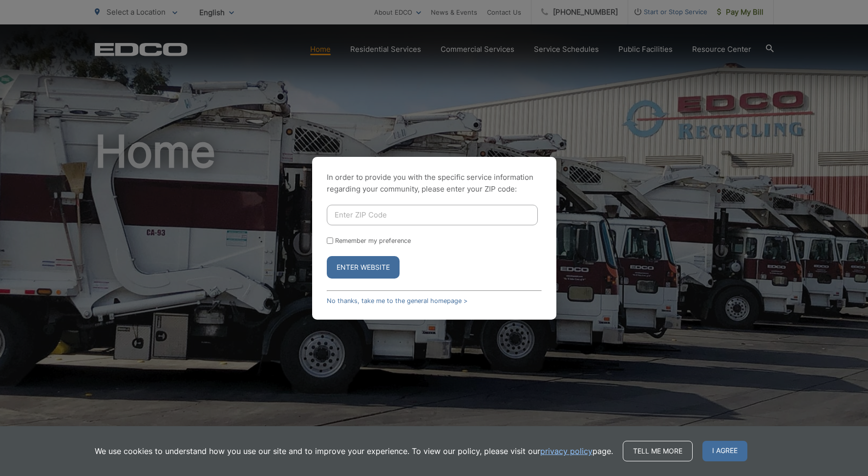 This screenshot has height=476, width=868. What do you see at coordinates (725, 452) in the screenshot?
I see `span: I agree` at bounding box center [725, 452].